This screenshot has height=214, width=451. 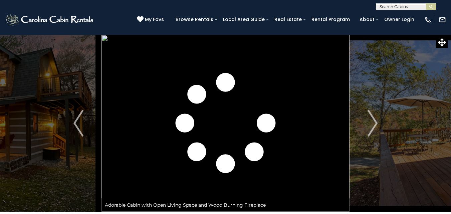 I want to click on span: My Favs, so click(x=154, y=19).